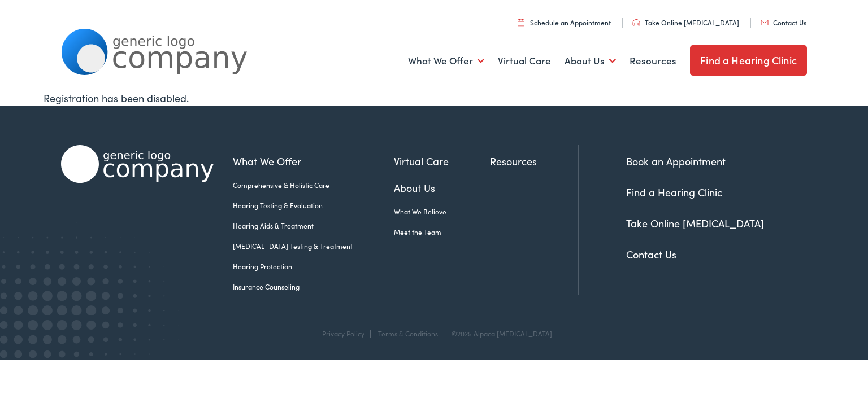 The width and height of the screenshot is (868, 412). Describe the element at coordinates (564, 22) in the screenshot. I see `a: Schedule an Appointment` at that location.